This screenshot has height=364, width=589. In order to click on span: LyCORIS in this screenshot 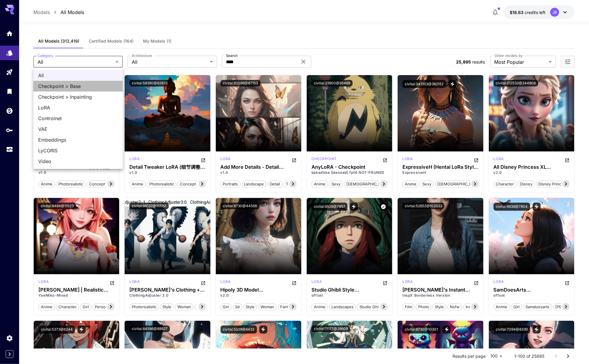, I will do `click(78, 151)`.